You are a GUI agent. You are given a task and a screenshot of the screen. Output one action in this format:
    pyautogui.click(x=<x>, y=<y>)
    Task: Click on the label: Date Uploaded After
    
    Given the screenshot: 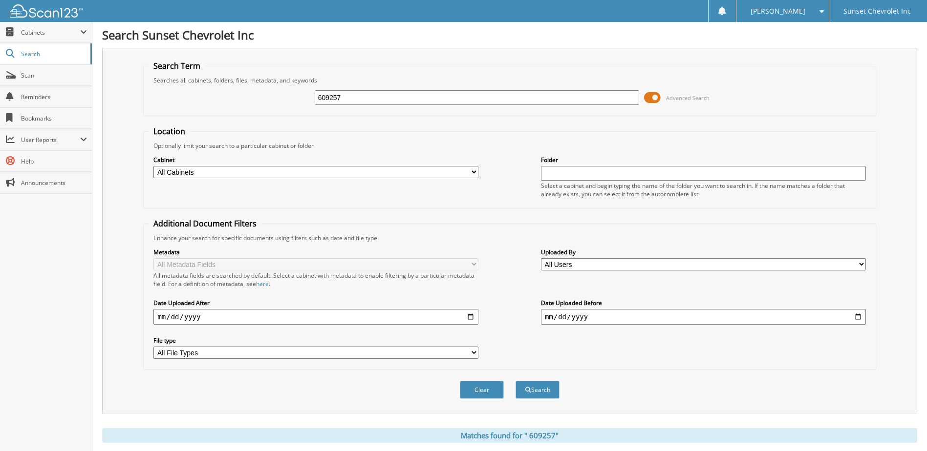 What is the action you would take?
    pyautogui.click(x=316, y=303)
    